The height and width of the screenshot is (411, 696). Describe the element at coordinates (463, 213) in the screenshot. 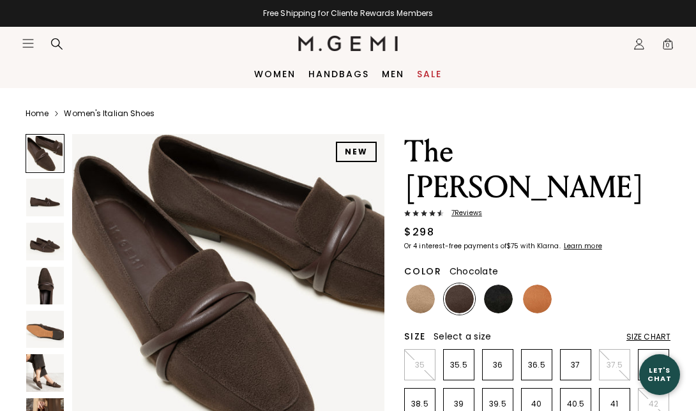

I see `span: 7 Review s` at that location.